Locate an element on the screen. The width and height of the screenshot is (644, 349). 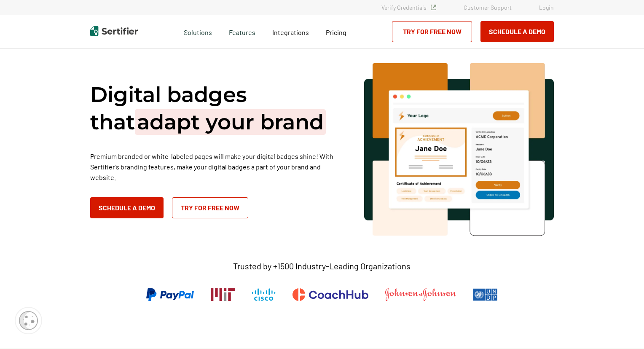
span: Integrations is located at coordinates (290, 32).